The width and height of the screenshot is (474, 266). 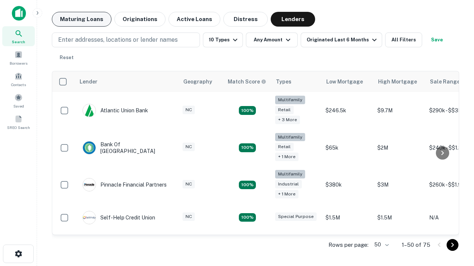 I want to click on th: Lender, so click(x=127, y=82).